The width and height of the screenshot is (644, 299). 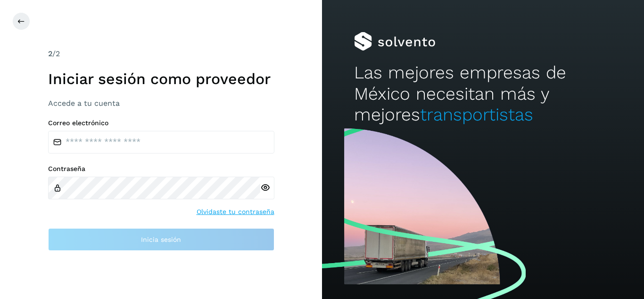 I want to click on h1: Iniciar sesión como proveedor, so click(x=161, y=79).